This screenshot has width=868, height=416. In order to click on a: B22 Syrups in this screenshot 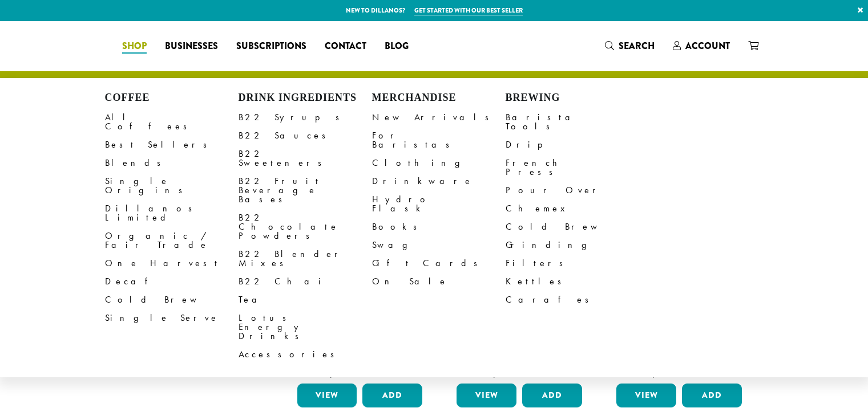, I will do `click(305, 117)`.